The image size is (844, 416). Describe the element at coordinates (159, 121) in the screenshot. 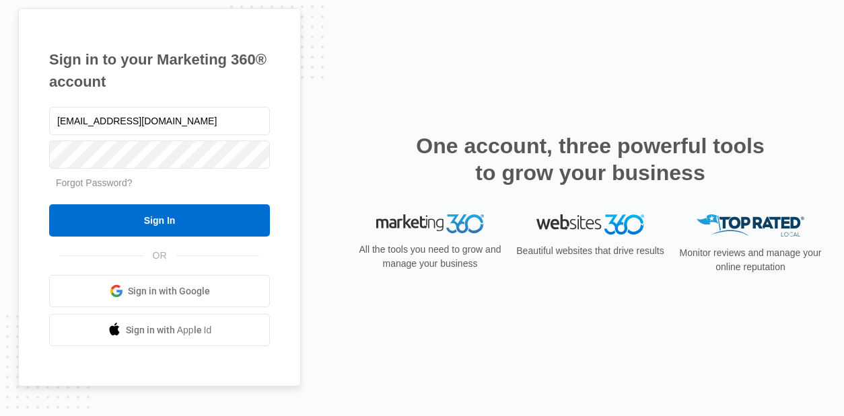

I see `input: Email` at that location.